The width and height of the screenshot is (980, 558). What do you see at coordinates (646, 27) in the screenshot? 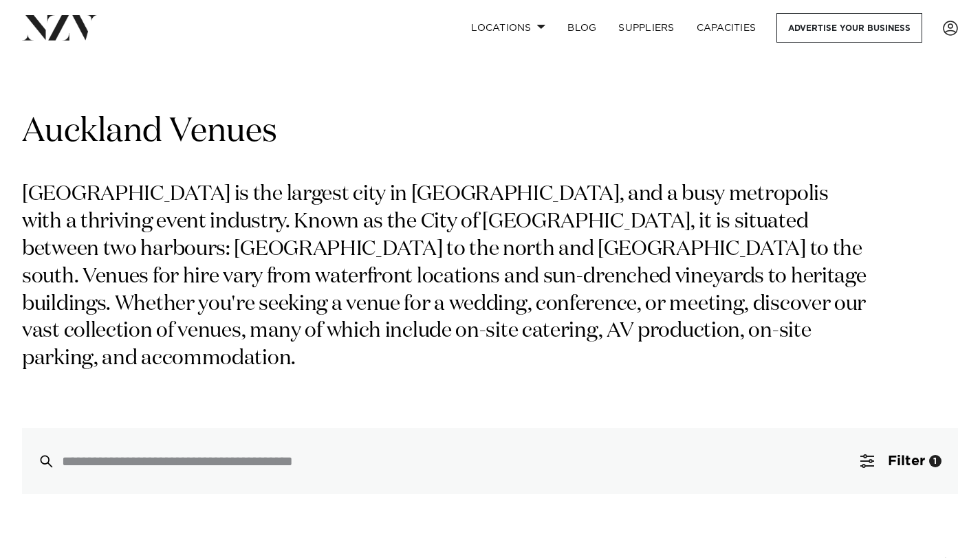
I see `a: SUPPLIERS` at bounding box center [646, 27].